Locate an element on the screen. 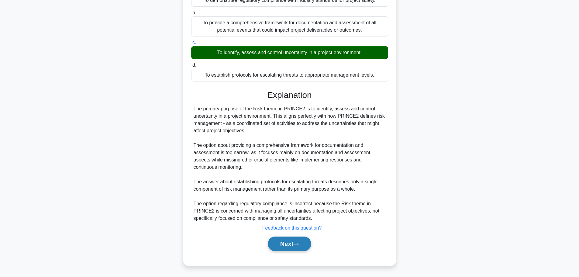 This screenshot has height=277, width=579. u: Feedback on this question? is located at coordinates (292, 228).